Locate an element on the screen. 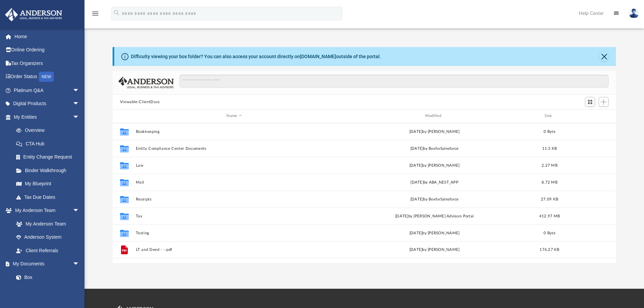  img: Anderson Advisors Platinum Portal is located at coordinates (33, 15).